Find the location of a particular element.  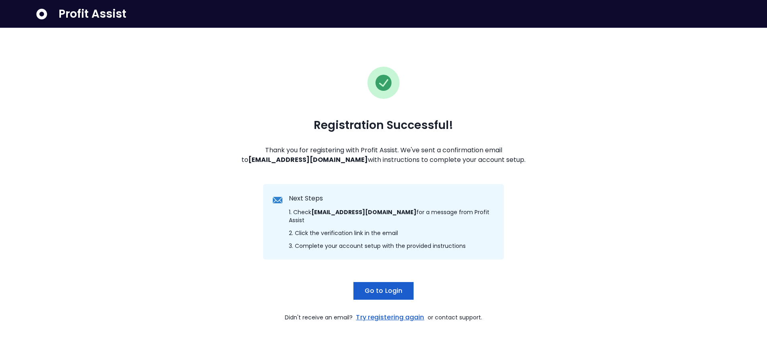

span: Thank you for registering with Profit Assist. We've sent a confirmation email to with instruction... is located at coordinates (384, 155).